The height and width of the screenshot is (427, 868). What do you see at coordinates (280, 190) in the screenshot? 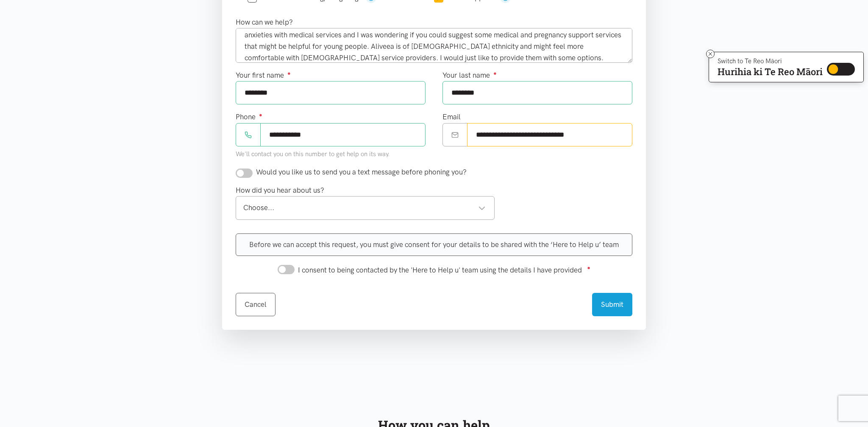
I see `label: How did you hear about us?` at bounding box center [280, 190].